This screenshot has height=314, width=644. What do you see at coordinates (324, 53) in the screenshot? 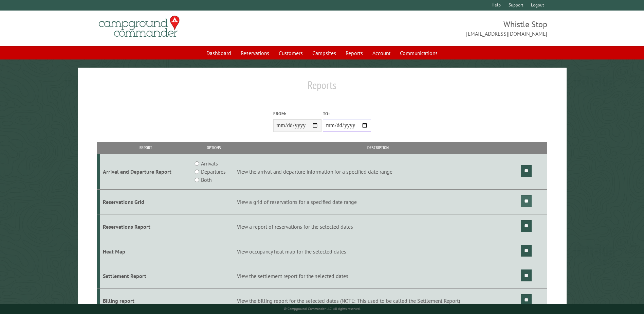
I see `a: Campsites` at bounding box center [324, 53].